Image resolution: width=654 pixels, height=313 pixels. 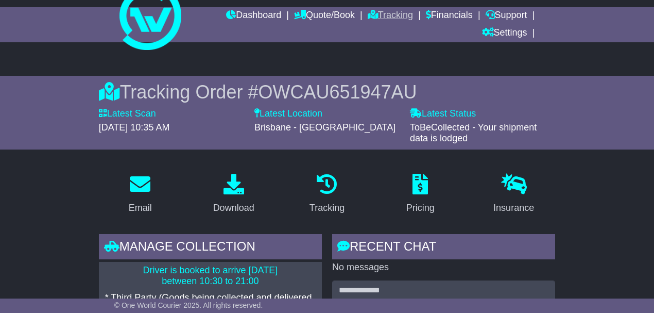 I want to click on div: Manage collection, so click(x=210, y=248).